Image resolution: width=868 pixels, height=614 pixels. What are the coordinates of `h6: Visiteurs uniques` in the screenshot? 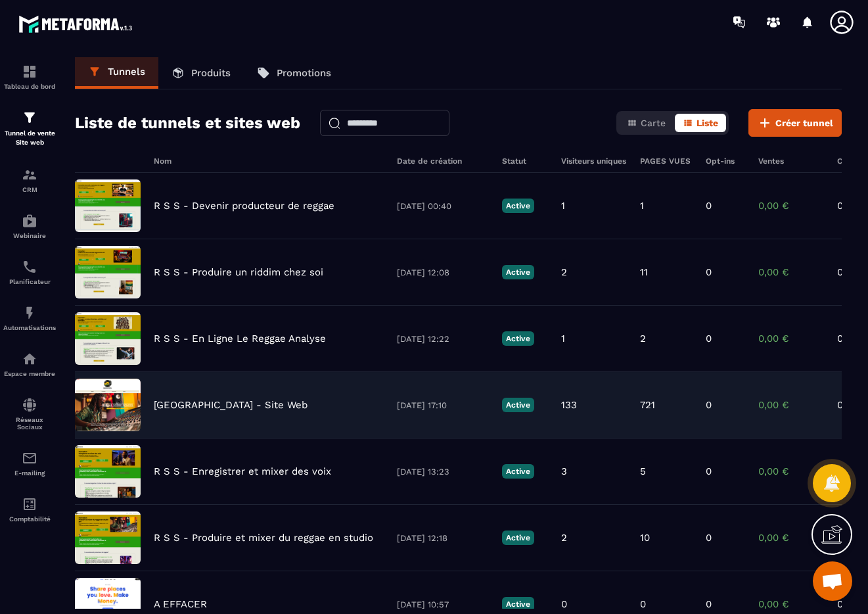 It's located at (594, 161).